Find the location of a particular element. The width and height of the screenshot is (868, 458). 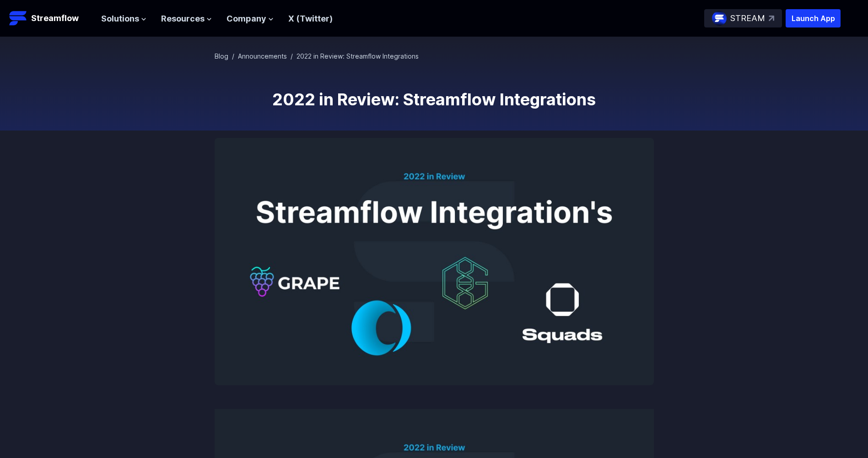

img: streamflow-logo-circle.png is located at coordinates (719, 18).